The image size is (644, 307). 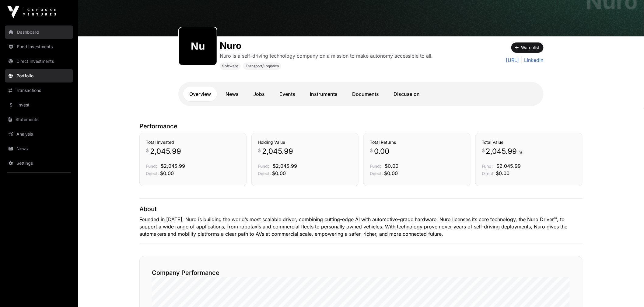 What do you see at coordinates (361, 126) in the screenshot?
I see `p: Performance` at bounding box center [361, 126].